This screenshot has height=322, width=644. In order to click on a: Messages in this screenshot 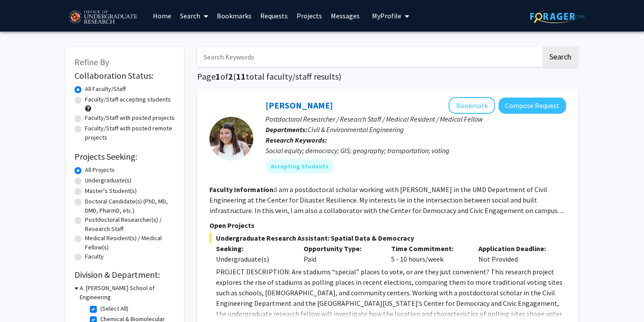, I will do `click(345, 16)`.